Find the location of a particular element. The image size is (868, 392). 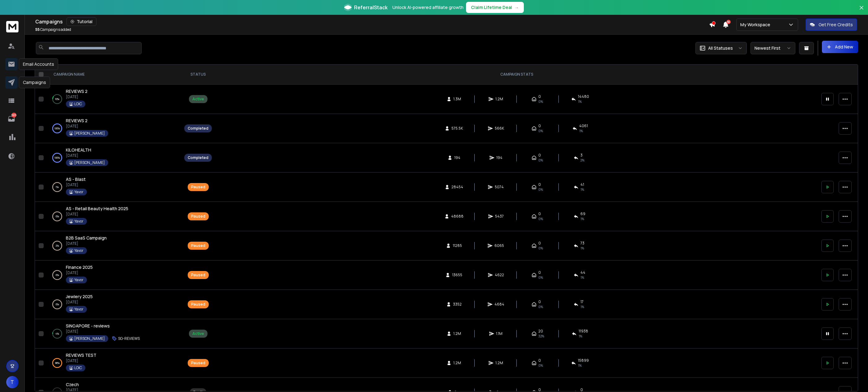

span: 1.3M is located at coordinates (457, 99).